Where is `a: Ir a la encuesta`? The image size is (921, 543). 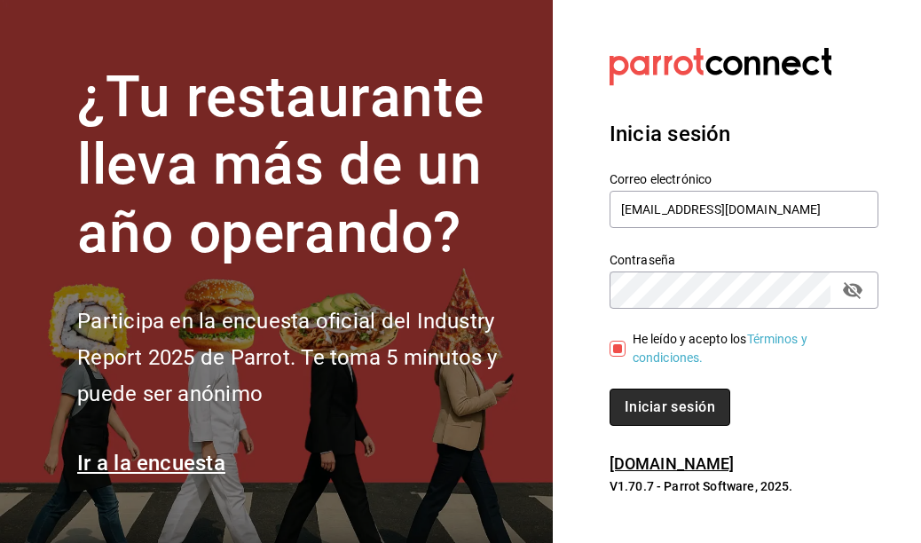
a: Ir a la encuesta is located at coordinates (151, 463).